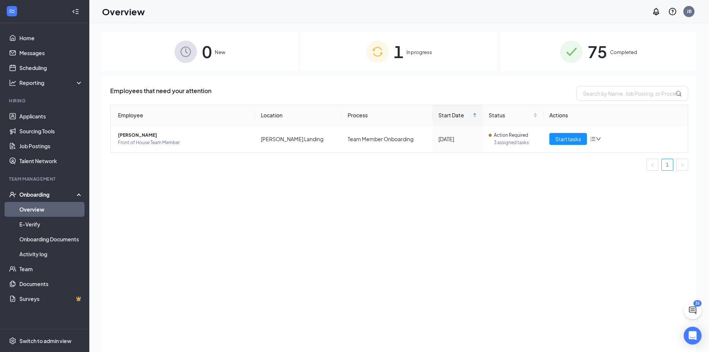 This screenshot has height=352, width=709. Describe the element at coordinates (51, 116) in the screenshot. I see `a: Applicants` at that location.